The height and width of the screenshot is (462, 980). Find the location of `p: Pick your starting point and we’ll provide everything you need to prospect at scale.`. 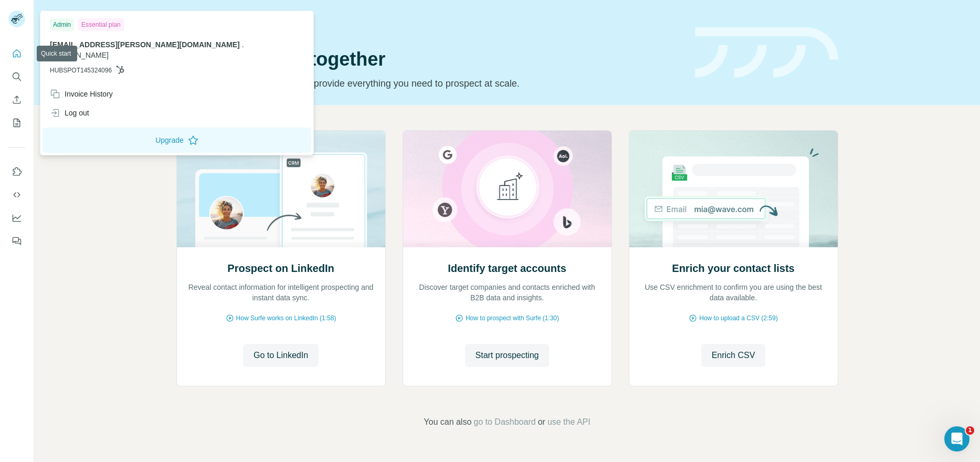

p: Pick your starting point and we’ll provide everything you need to prospect at scale. is located at coordinates (429, 83).